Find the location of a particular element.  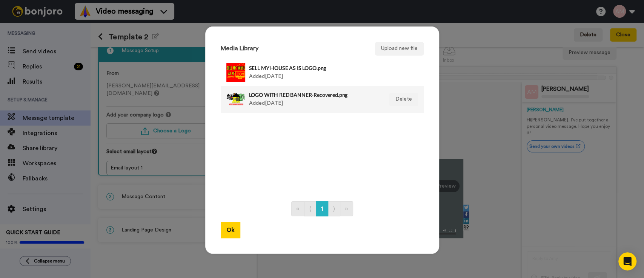

a: Go to page number 1 is located at coordinates (322, 209).